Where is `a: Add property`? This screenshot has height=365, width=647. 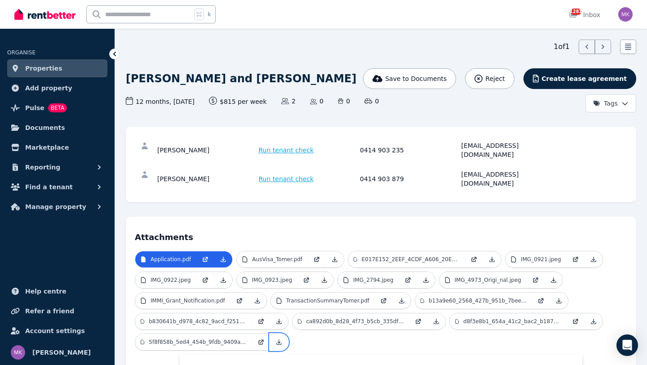 a: Add property is located at coordinates (57, 88).